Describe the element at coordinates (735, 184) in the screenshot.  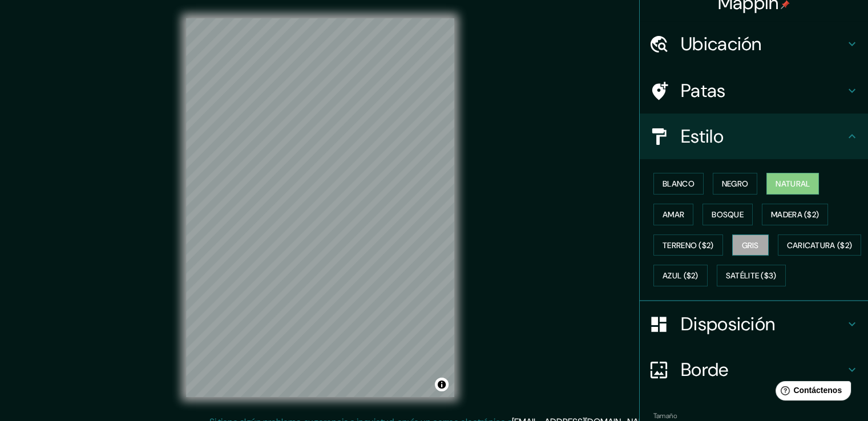
I see `font: Negro` at that location.